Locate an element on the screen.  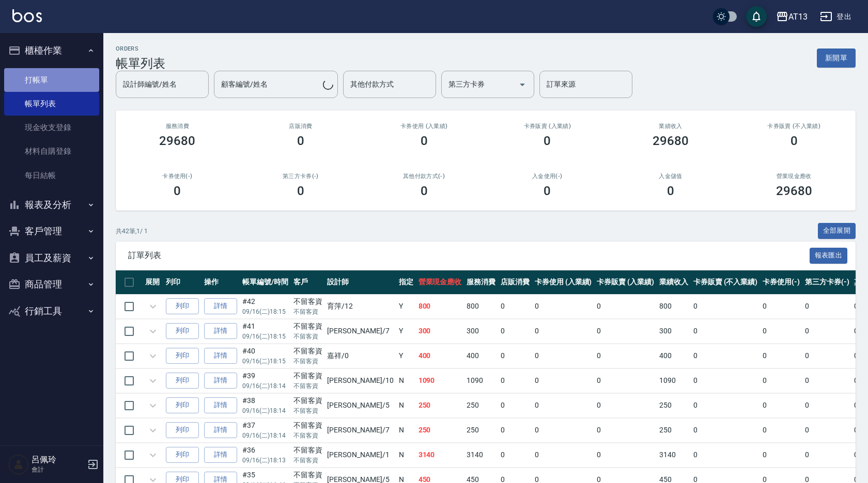
th: 第三方卡券(-) is located at coordinates (827, 282).